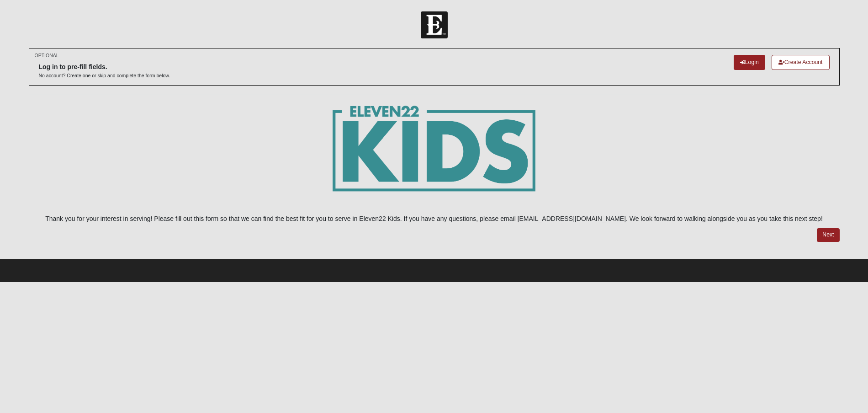 The image size is (868, 413). Describe the element at coordinates (800, 62) in the screenshot. I see `a: Create Account` at that location.